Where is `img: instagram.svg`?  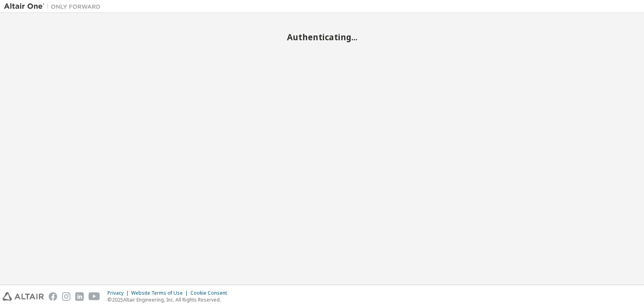
img: instagram.svg is located at coordinates (66, 296).